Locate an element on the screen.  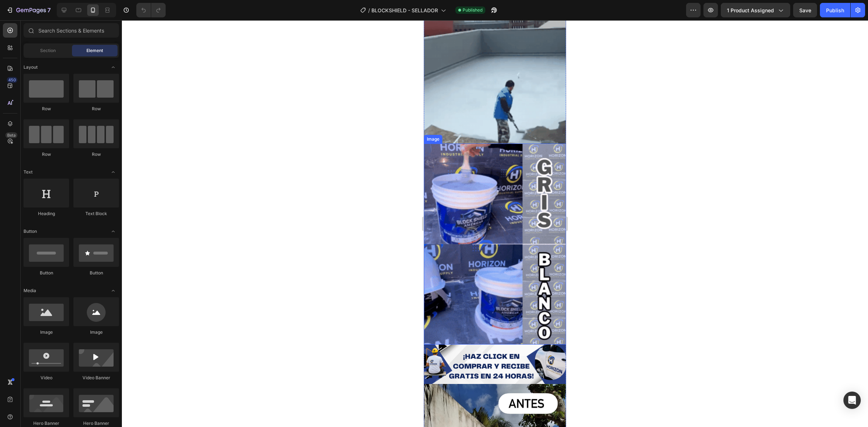
div: Video is located at coordinates (46, 378).